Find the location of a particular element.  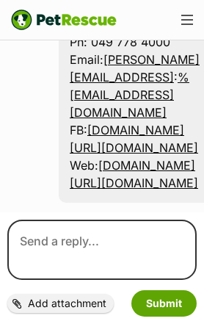

span: Add attachment is located at coordinates (67, 304).